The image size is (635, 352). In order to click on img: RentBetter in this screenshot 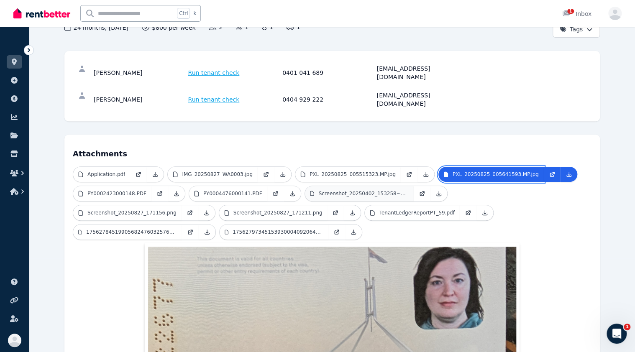, I will do `click(42, 13)`.